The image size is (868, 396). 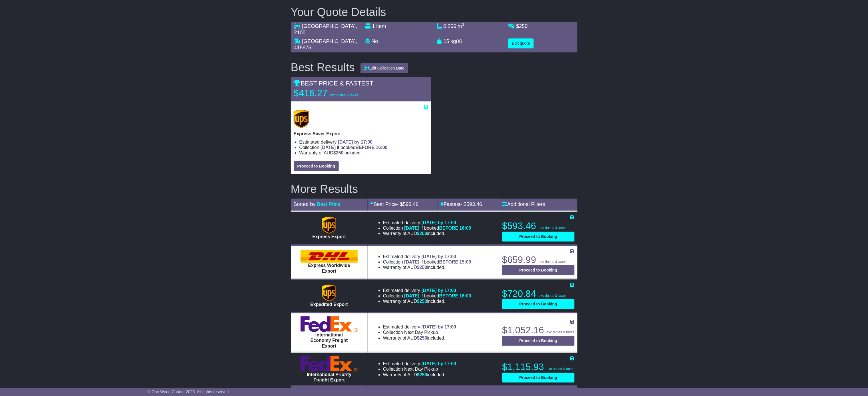 What do you see at coordinates (538, 294) in the screenshot?
I see `p: $720.84` at bounding box center [538, 294].